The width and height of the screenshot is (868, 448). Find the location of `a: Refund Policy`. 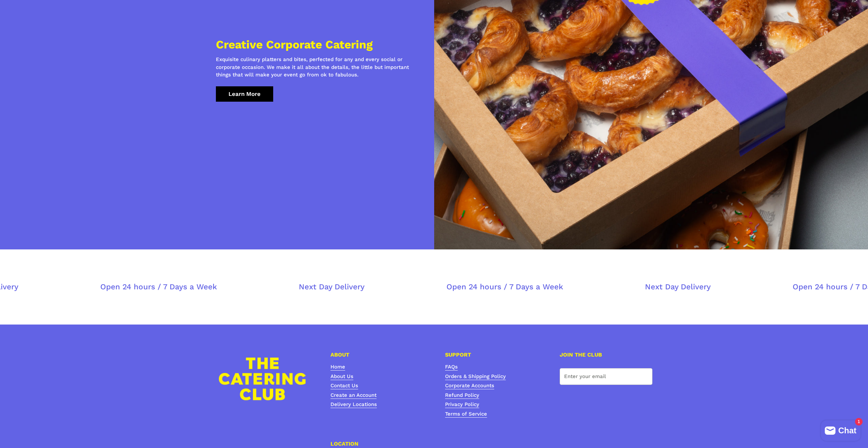

a: Refund Policy is located at coordinates (463, 396).